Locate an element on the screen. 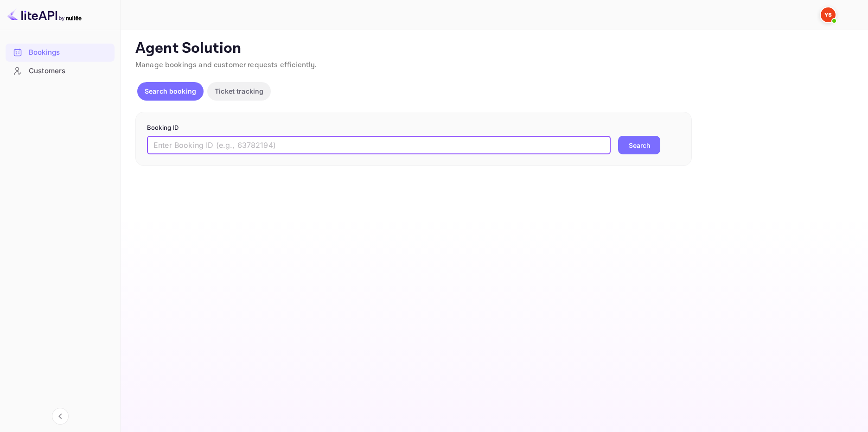 The width and height of the screenshot is (868, 432). p: Booking ID is located at coordinates (414, 128).